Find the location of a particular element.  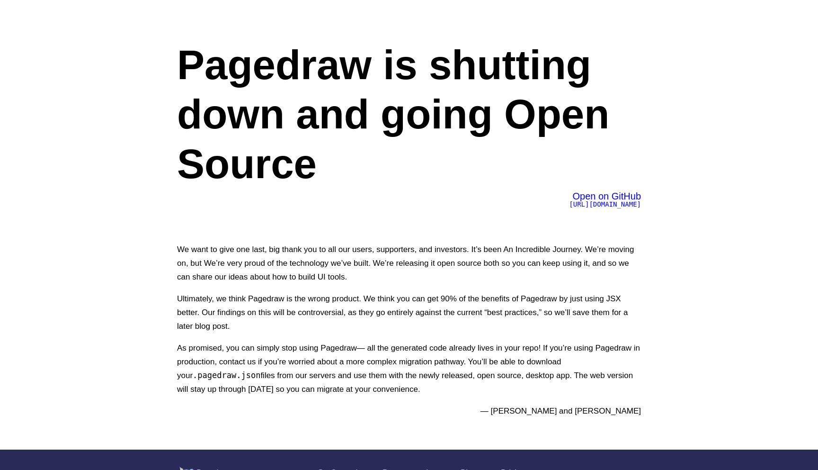

p: As promised, you can simply stop using Pagedraw— all the generated code already lives in your rep... is located at coordinates (409, 368).